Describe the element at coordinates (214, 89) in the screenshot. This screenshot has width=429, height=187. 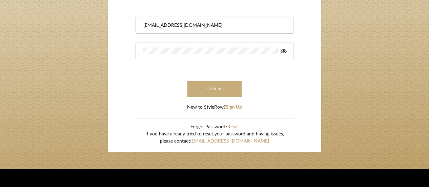
I see `button: sign in` at that location.